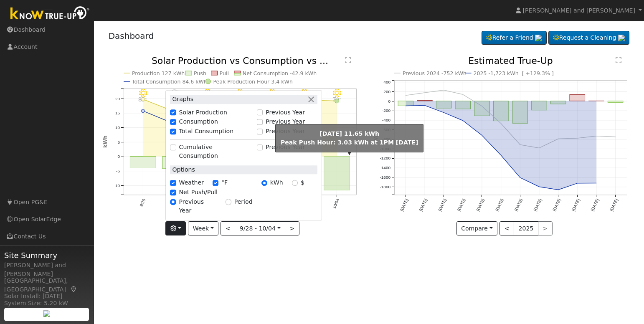 Image resolution: width=644 pixels, height=324 pixels. I want to click on label: Options, so click(182, 169).